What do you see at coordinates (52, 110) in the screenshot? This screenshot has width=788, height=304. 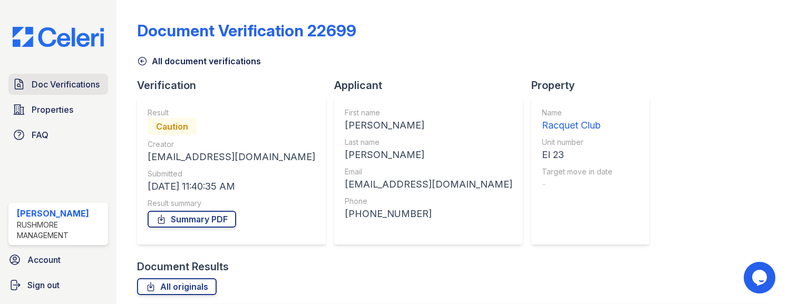 I see `span: Properties` at bounding box center [52, 110].